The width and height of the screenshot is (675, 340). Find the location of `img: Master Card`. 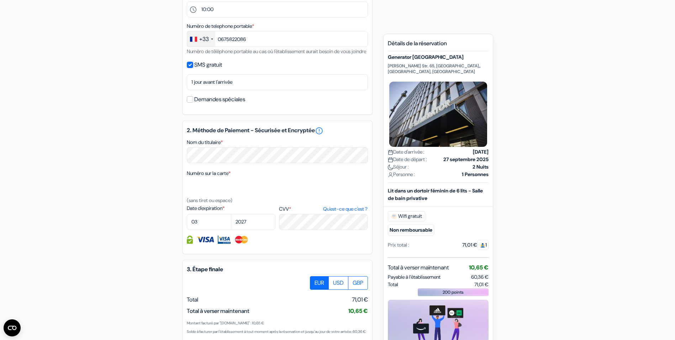

img: Master Card is located at coordinates (241, 239).